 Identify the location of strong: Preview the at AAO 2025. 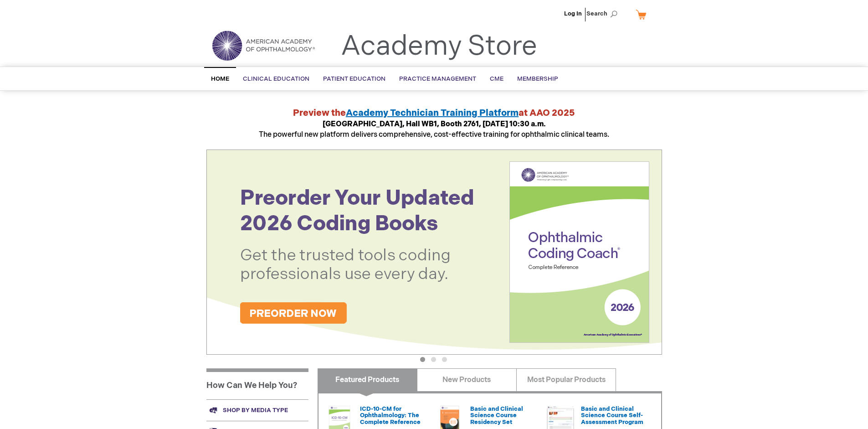
(434, 113).